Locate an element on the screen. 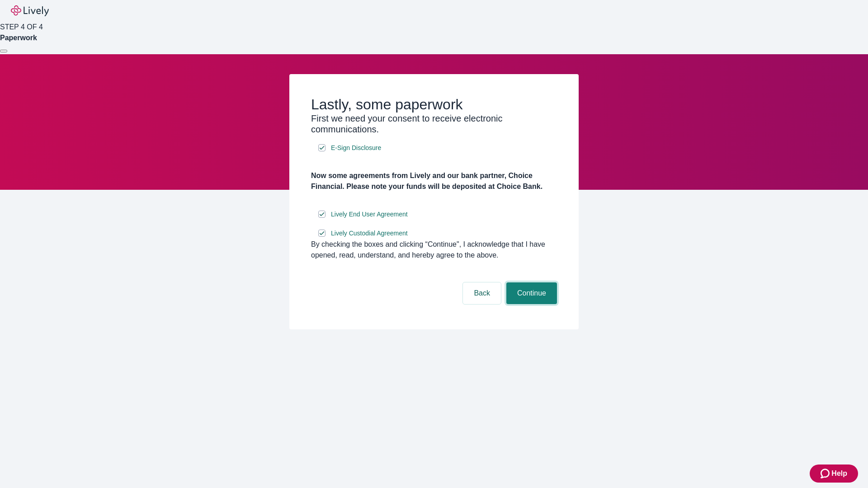 The height and width of the screenshot is (488, 868). img: Lively is located at coordinates (30, 11).